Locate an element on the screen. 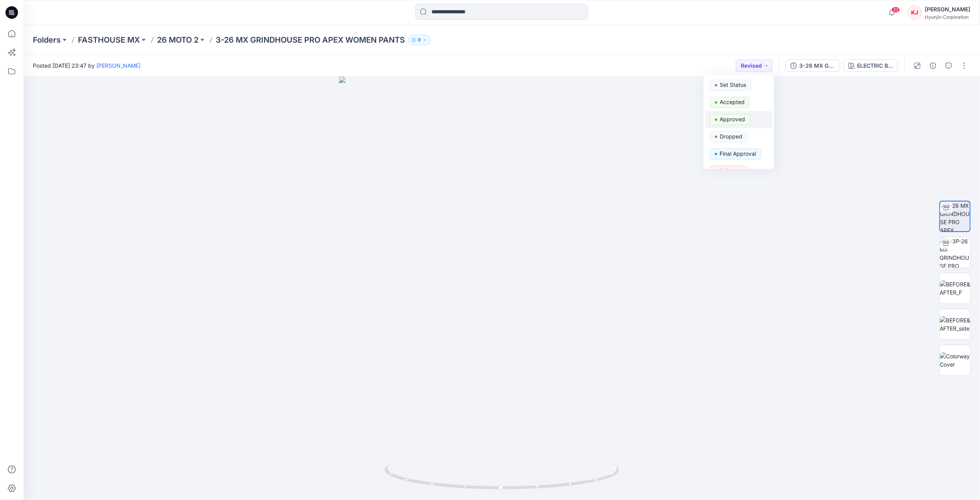 This screenshot has height=500, width=980. p: 9 is located at coordinates (420, 40).